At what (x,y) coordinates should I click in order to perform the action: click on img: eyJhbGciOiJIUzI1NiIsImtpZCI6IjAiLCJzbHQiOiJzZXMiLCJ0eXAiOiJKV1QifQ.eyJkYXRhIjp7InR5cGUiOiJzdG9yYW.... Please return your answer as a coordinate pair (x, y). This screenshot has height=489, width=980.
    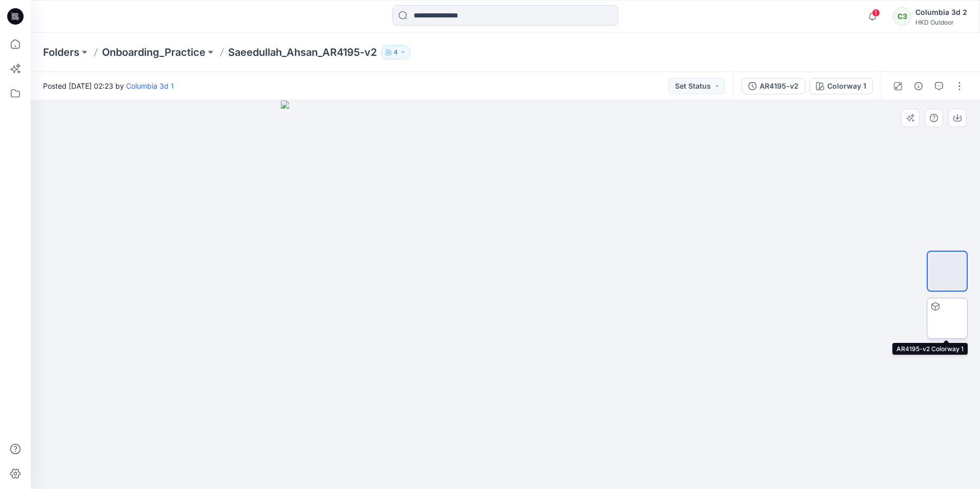
    Looking at the image, I should click on (505, 295).